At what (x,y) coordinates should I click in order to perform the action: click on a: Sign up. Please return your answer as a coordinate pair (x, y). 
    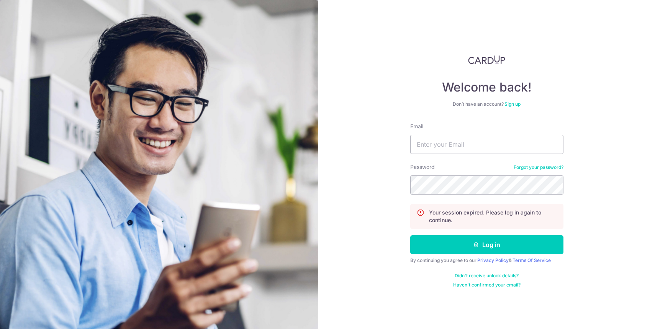
    Looking at the image, I should click on (513, 104).